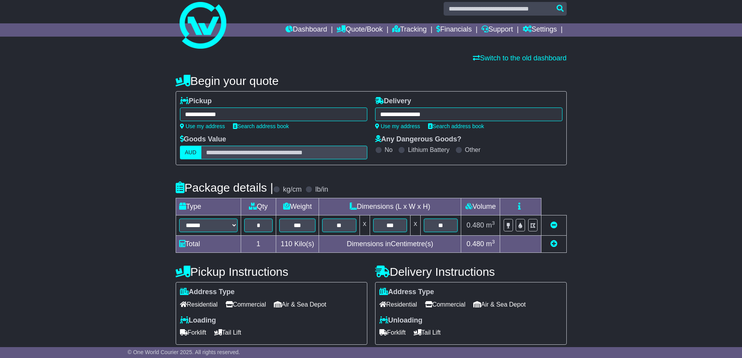 The height and width of the screenshot is (358, 742). I want to click on td: Weight, so click(297, 207).